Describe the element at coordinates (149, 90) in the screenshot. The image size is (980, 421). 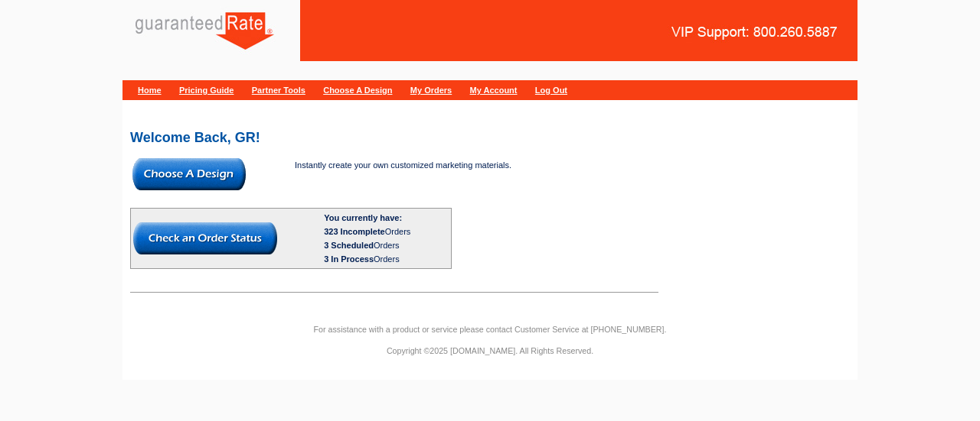
I see `a: Home` at that location.